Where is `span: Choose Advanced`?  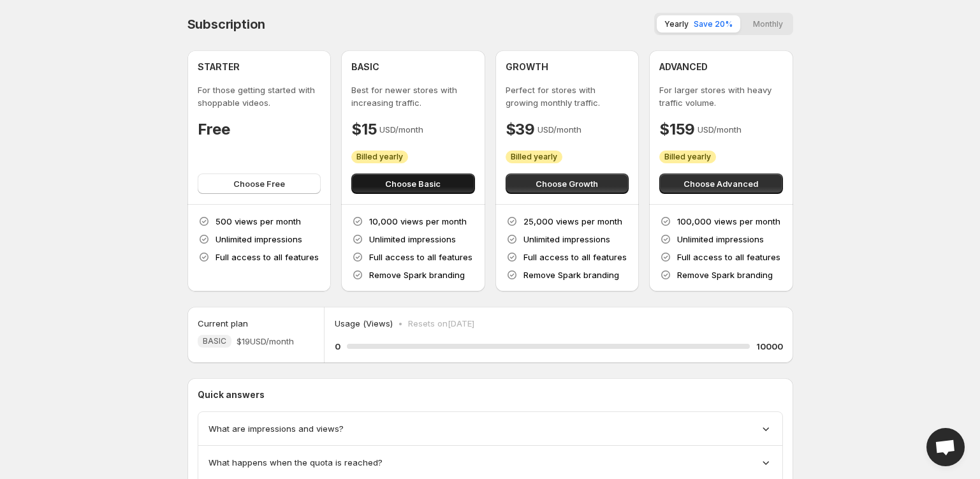
span: Choose Advanced is located at coordinates (721, 184).